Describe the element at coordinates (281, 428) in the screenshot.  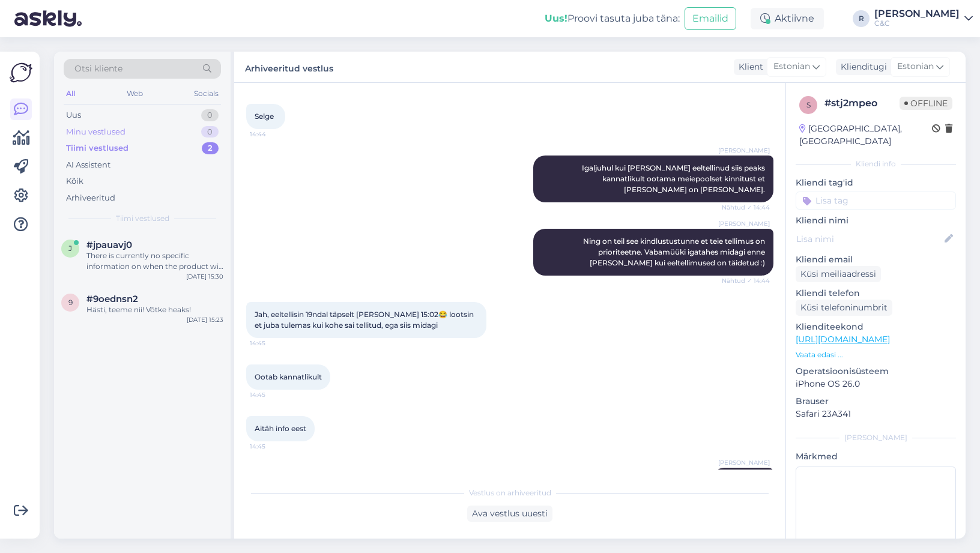
I see `span: Aitäh info eest` at that location.